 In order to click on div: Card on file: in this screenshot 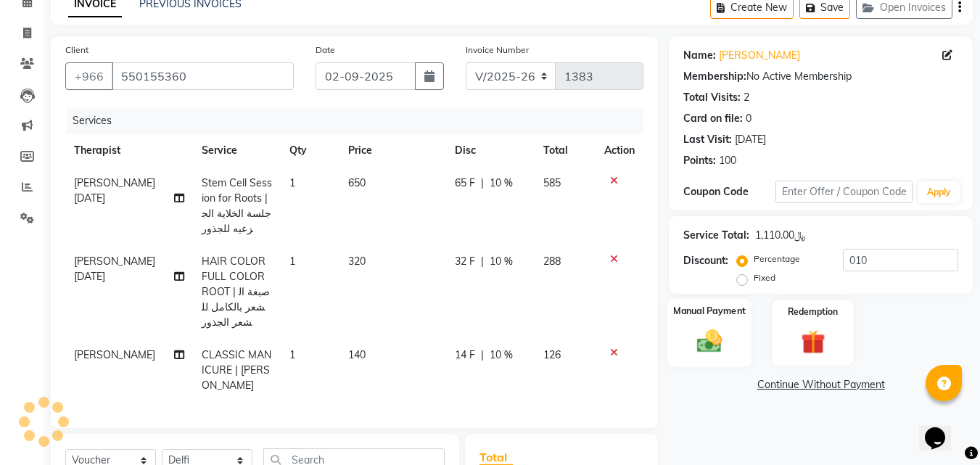, I will do `click(713, 118)`.